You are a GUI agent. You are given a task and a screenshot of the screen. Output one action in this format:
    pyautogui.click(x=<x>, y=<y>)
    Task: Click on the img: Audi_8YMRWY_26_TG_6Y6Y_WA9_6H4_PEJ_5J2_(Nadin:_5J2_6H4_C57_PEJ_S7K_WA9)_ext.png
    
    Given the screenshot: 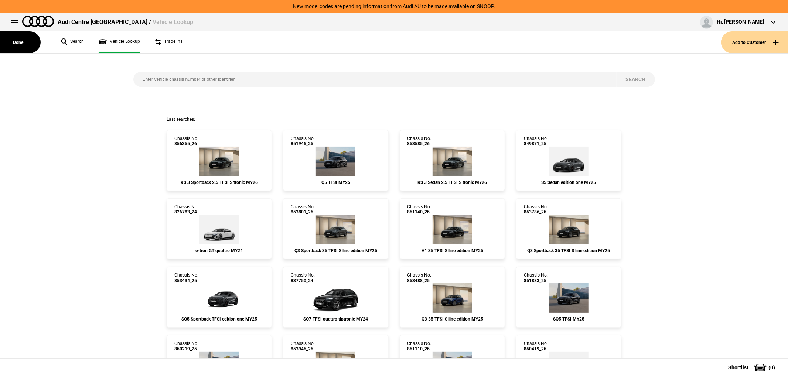 What is the action you would take?
    pyautogui.click(x=452, y=162)
    